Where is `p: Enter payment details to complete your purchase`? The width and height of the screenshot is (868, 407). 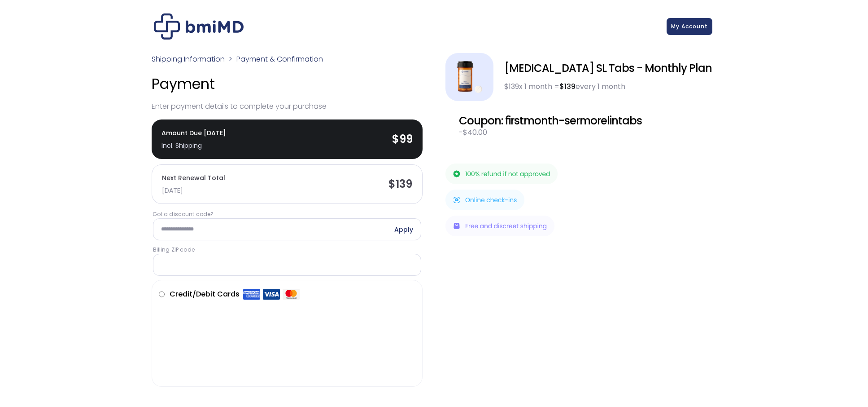
p: Enter payment details to complete your purchase is located at coordinates (287, 106).